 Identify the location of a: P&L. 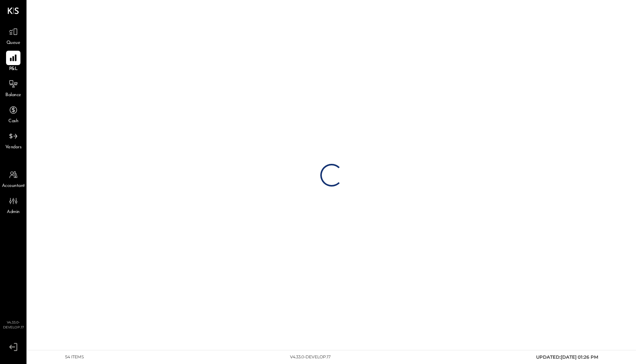
(13, 62).